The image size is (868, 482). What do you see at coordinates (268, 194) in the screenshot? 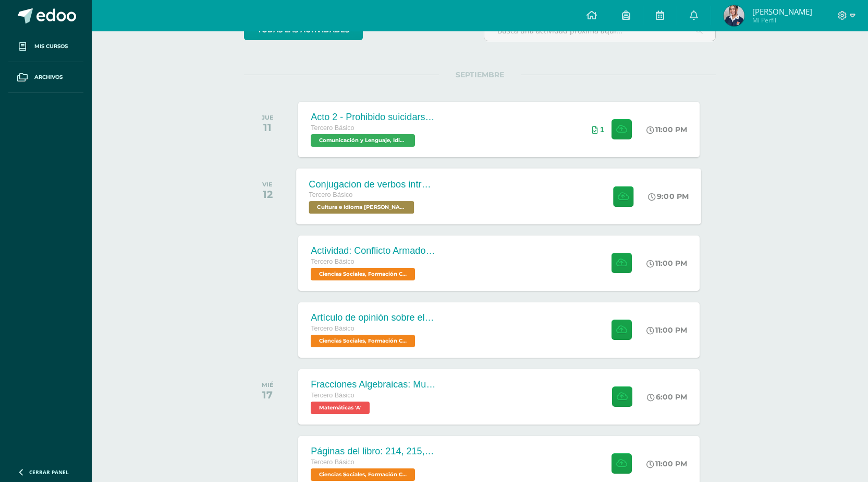
I see `div: 12` at bounding box center [268, 194].